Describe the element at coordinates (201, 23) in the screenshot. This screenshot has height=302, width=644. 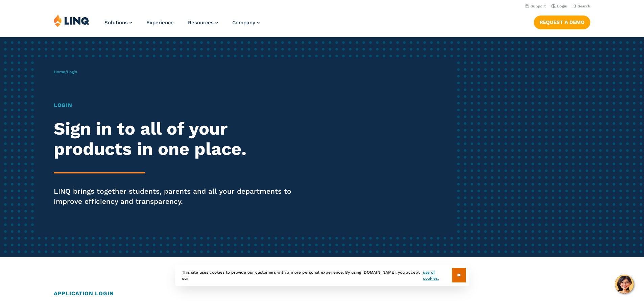
I see `span: Resources` at that location.